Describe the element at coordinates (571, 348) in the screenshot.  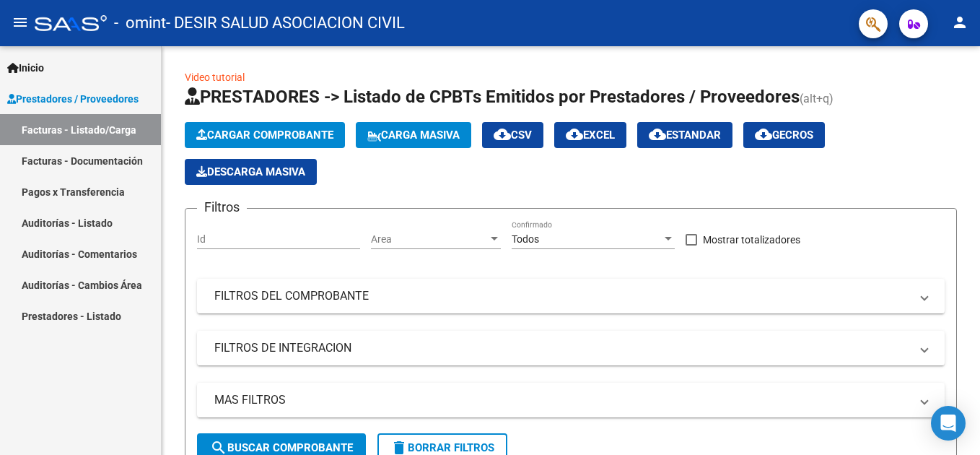
I see `mat-expansion-panel-header: FILTROS DE INTEGRACION` at that location.